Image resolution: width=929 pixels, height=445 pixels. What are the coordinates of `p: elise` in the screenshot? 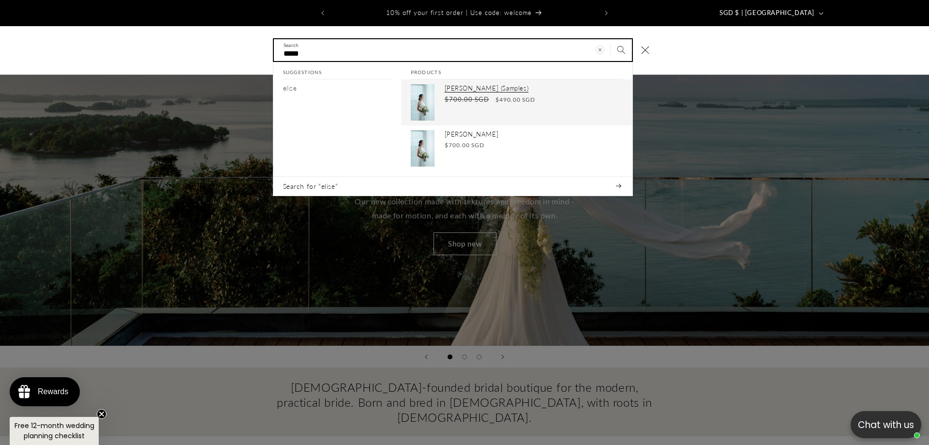 It's located at (290, 88).